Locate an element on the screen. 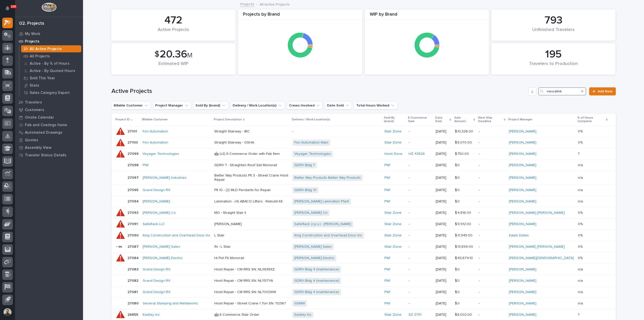 This screenshot has height=320, width=644. p: Sold This Year is located at coordinates (42, 78).